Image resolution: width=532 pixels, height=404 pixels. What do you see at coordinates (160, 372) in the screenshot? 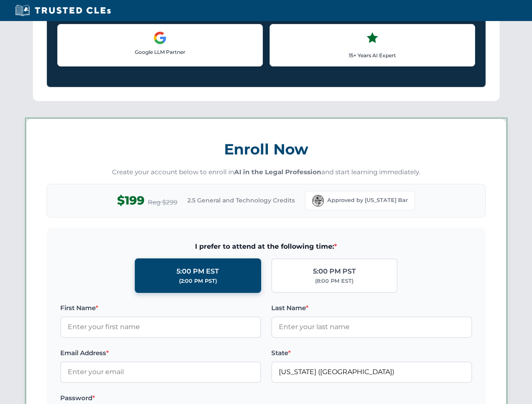
I see `input: Enter your email` at bounding box center [160, 372].